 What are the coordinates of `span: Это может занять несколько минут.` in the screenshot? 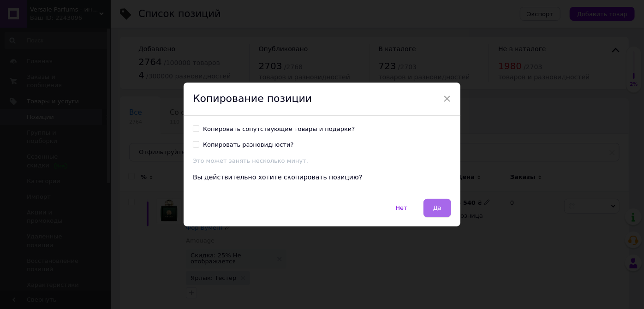 It's located at (251, 161).